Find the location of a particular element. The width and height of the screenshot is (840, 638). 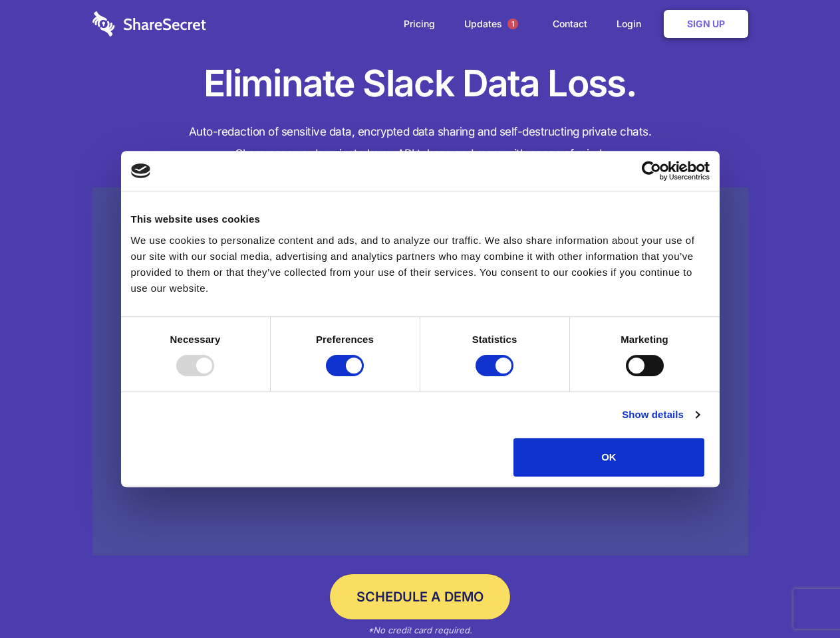

h4: Auto-redaction of sensitive data, encrypted data sharing and self-destructing private chats. Shar... is located at coordinates (420, 143).